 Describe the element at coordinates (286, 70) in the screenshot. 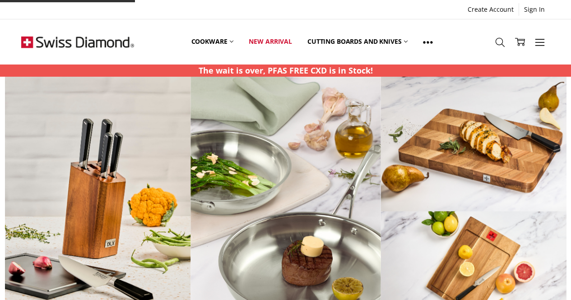

I see `p: The wait is over, PFAS FREE CXD is in Stock!` at that location.